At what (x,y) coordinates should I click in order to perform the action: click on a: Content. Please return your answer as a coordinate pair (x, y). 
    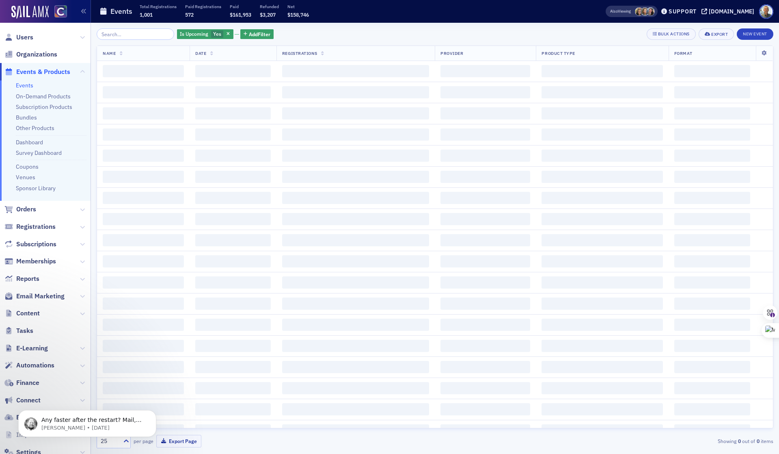
    Looking at the image, I should click on (22, 313).